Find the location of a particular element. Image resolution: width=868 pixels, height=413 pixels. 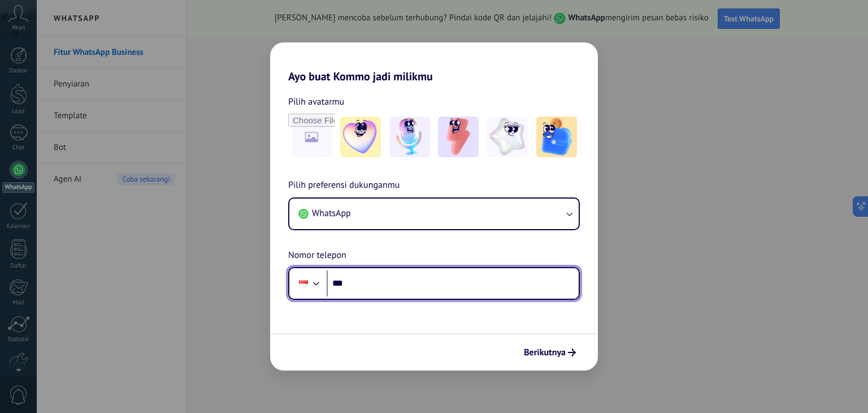

button: Berikutnya is located at coordinates (550, 352).